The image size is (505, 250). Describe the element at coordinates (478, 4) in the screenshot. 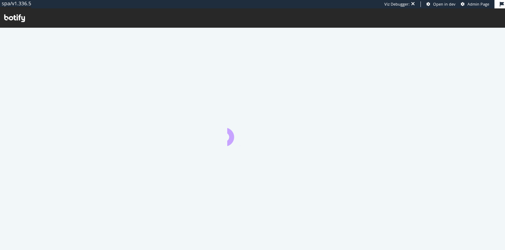

I see `span: Admin Page` at that location.